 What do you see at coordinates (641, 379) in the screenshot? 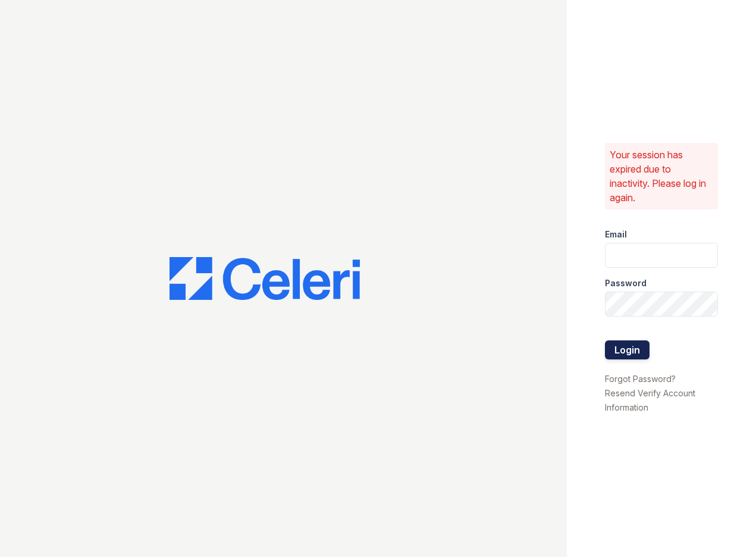
I see `a: Forgot Password?` at bounding box center [641, 379].